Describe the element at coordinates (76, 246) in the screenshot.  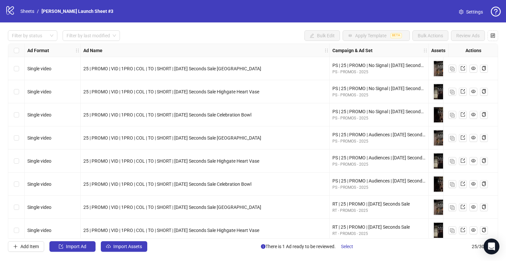
I see `span: Import Ad` at that location.